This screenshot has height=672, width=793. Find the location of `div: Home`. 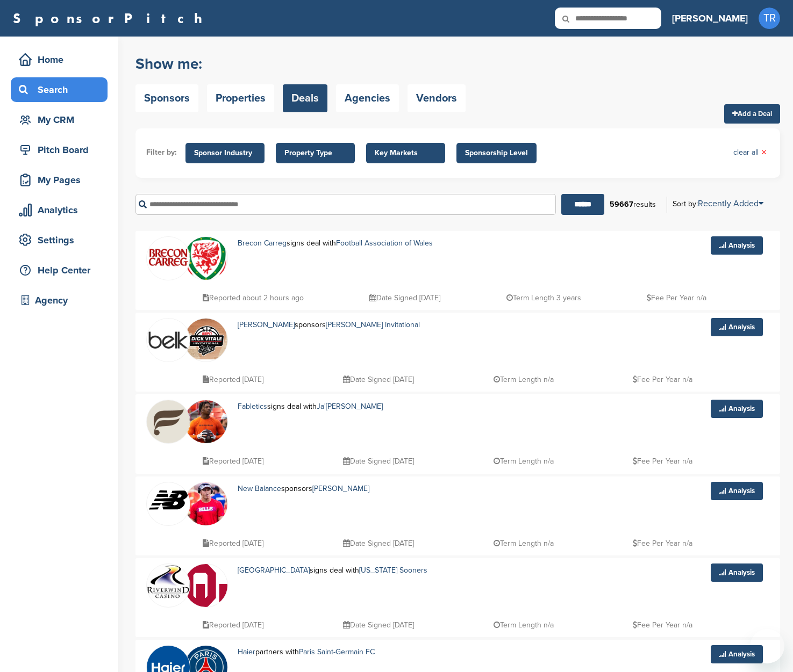

div: Home is located at coordinates (62, 60).